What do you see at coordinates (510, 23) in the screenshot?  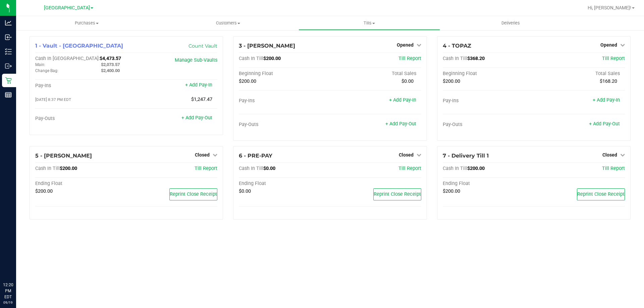 I see `a: Deliveries` at bounding box center [510, 23].